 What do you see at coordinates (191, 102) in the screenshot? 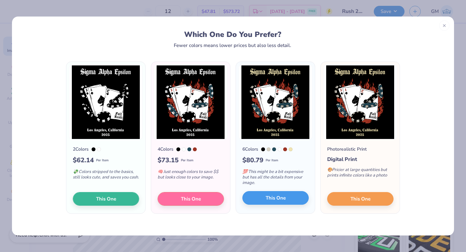
I see `img: 4 color option` at bounding box center [191, 102].